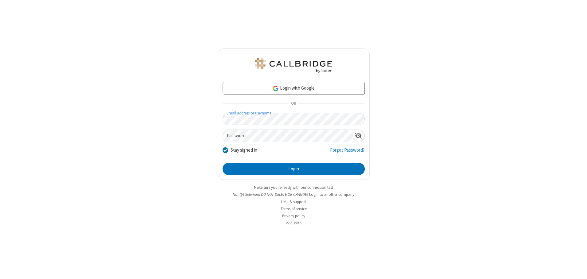 The height and width of the screenshot is (279, 587). I want to click on button: Login to another company, so click(332, 194).